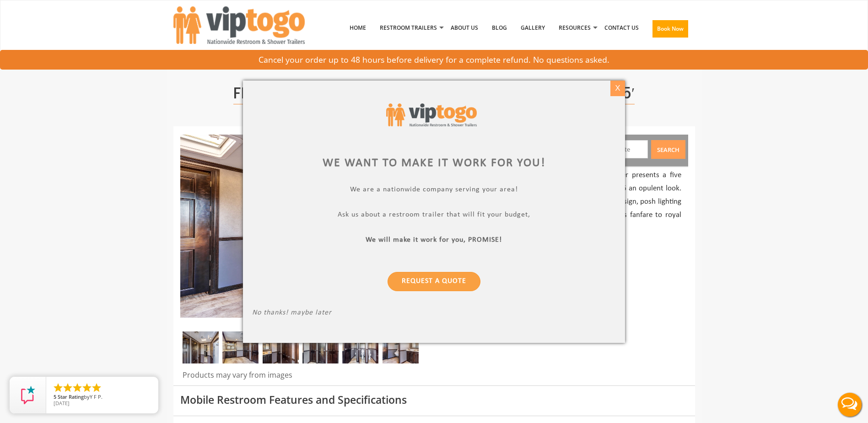  What do you see at coordinates (435, 239) in the screenshot?
I see `b: We will make it work for you, PROMISE!` at bounding box center [435, 239].